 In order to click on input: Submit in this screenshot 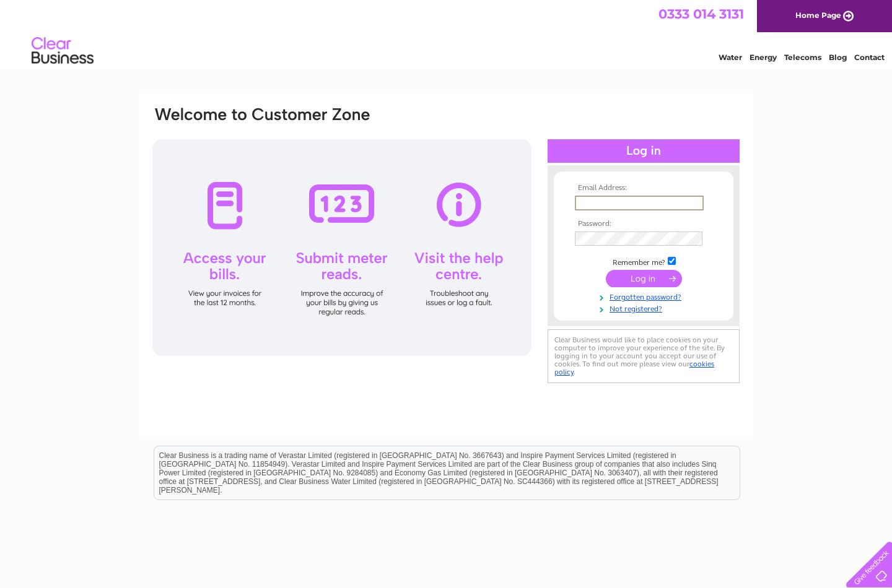, I will do `click(644, 279)`.